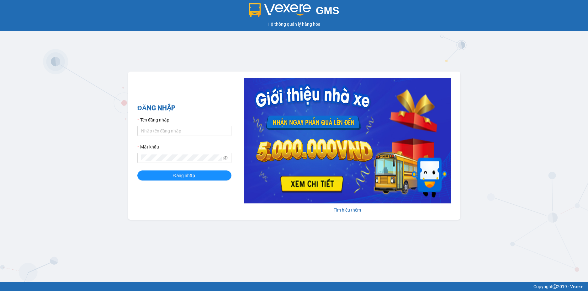 This screenshot has width=588, height=291. I want to click on span: eye-invisible, so click(226, 158).